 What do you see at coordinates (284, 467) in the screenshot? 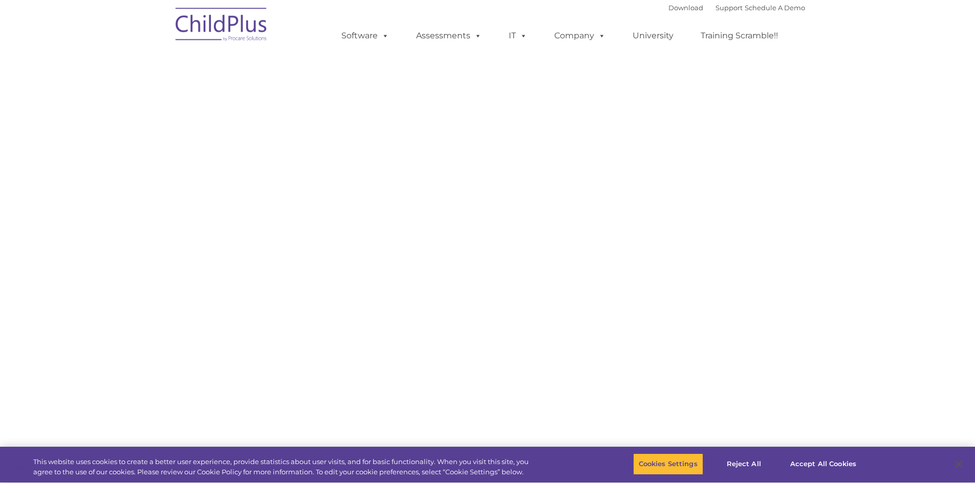
I see `div: This website uses cookies to create a better user experience, provide statistics about user visit...` at bounding box center [284, 467].